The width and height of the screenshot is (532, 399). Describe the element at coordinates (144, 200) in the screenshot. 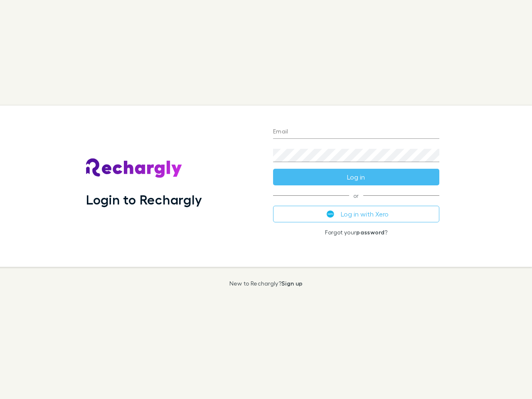

I see `h1: Login to Rechargly` at that location.